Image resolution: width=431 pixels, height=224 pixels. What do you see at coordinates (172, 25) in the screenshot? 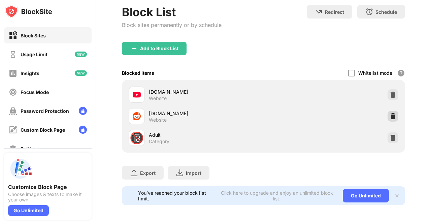
I see `div: Block sites permanently or by schedule` at bounding box center [172, 25].